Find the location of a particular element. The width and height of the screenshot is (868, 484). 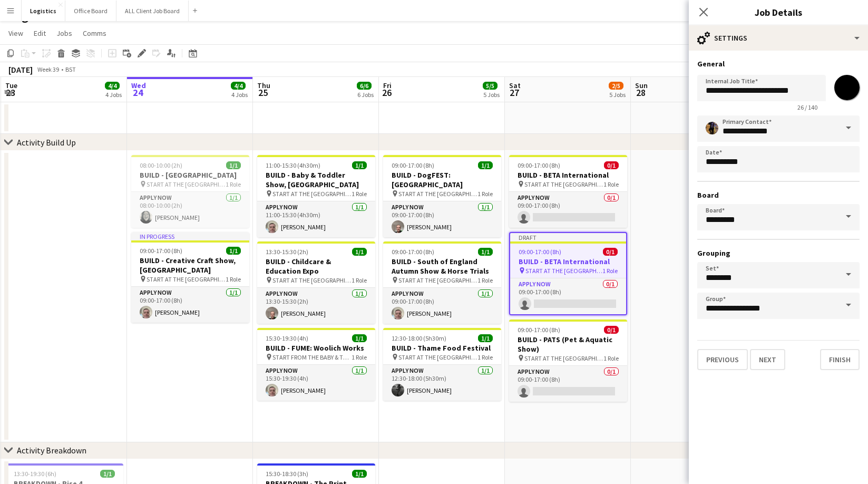

div: 09:00-17:00 (8h)1/1BUILD - South of England Autumn Show & Horse Trials START AT THE [GEOGRAPHIC_D... is located at coordinates (442, 283).